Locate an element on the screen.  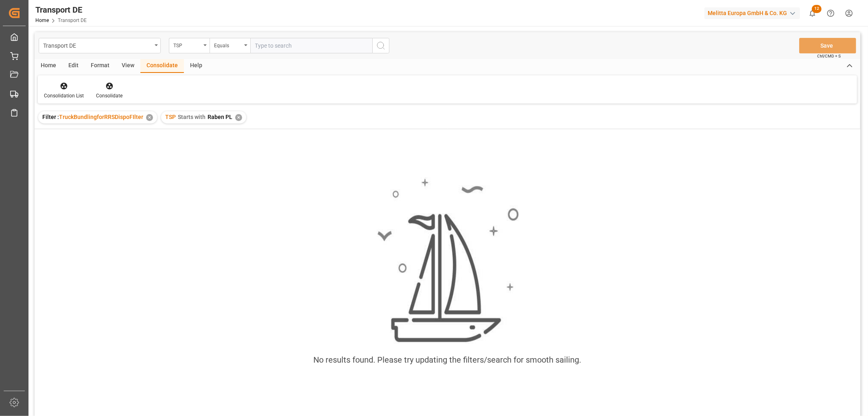
div: TSP is located at coordinates (187, 45).